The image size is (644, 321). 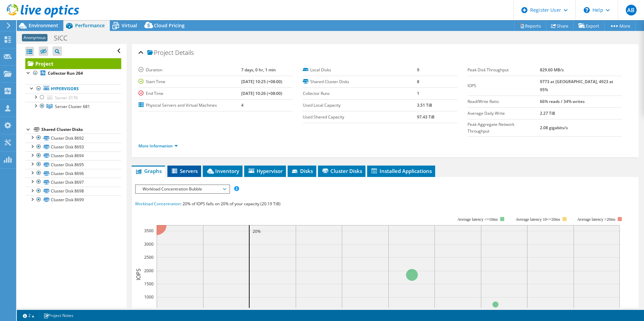 I want to click on label: Start Time, so click(x=189, y=82).